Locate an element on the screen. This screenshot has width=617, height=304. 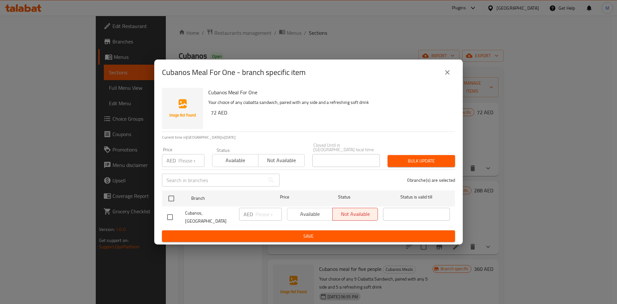
span: Not available is located at coordinates (281, 160).